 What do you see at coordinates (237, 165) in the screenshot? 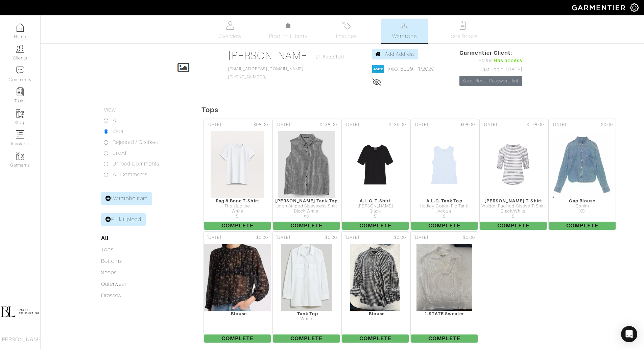
I see `img: HL5bCAQ5tYgRNUuWgEnuvXdp` at bounding box center [237, 165].